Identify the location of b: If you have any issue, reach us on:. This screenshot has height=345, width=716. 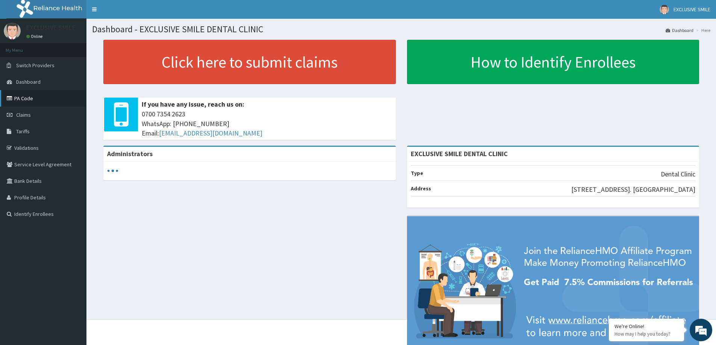
(193, 104).